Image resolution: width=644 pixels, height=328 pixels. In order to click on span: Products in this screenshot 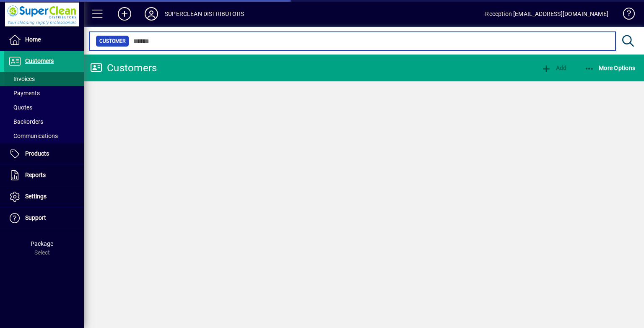, I will do `click(37, 154)`.